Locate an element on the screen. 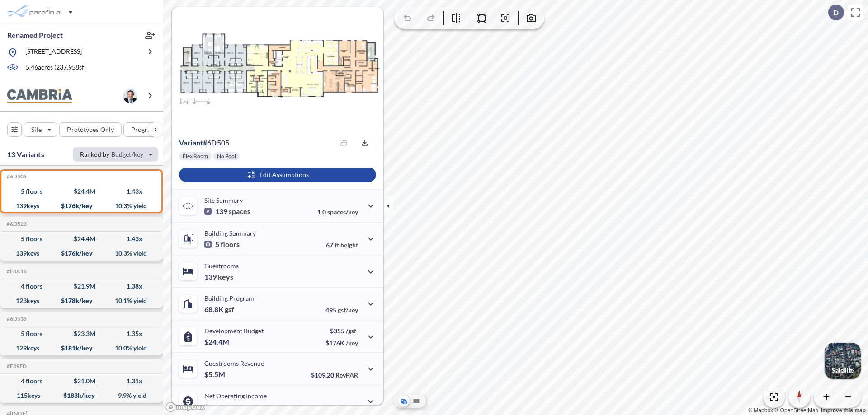 The height and width of the screenshot is (415, 868). a: OpenStreetMap is located at coordinates (796, 411).